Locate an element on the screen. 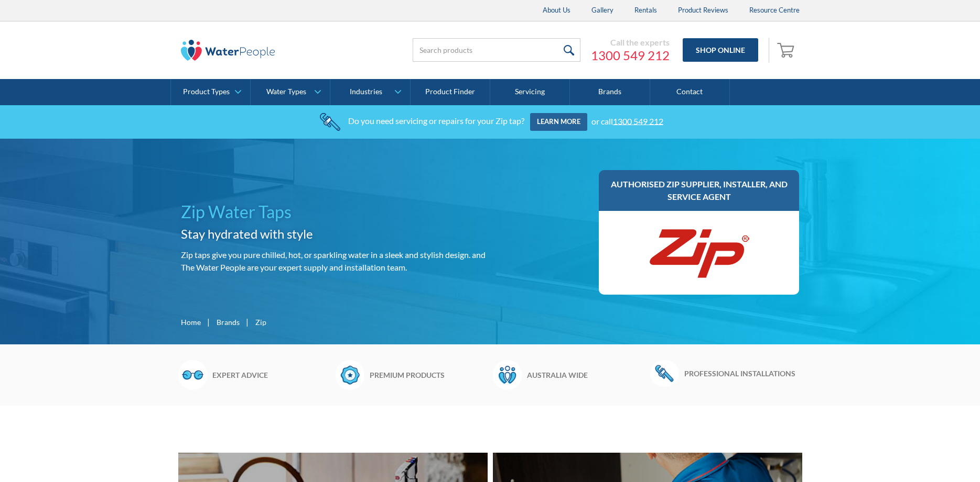 This screenshot has width=980, height=482. h6: Expert advice is located at coordinates (271, 375).